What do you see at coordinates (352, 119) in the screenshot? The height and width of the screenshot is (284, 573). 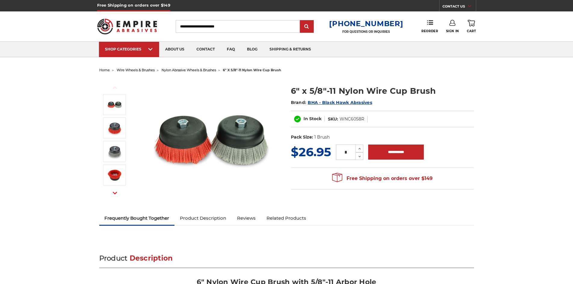 I see `dd: WNC6058R` at bounding box center [352, 119].